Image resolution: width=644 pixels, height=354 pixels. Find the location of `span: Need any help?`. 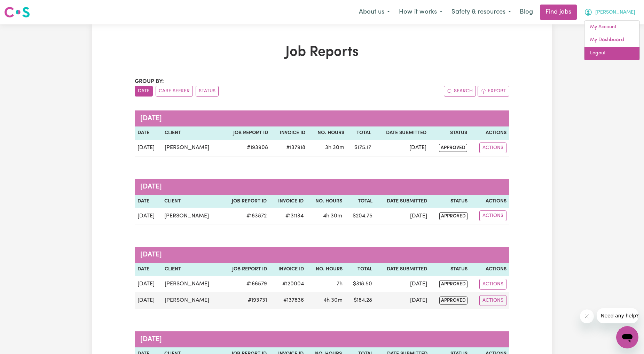

span: Need any help? is located at coordinates (23, 7).